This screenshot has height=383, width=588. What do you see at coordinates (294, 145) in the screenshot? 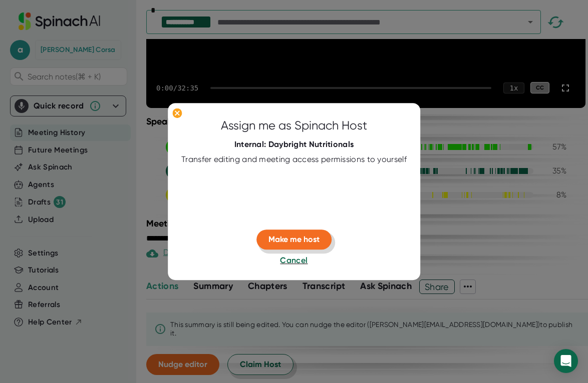
I see `div: Internal: Daybright Nutritionals` at bounding box center [294, 145].